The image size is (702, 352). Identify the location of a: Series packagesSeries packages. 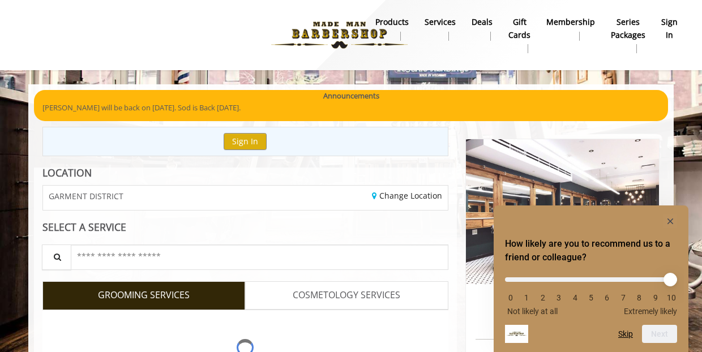
(628, 35).